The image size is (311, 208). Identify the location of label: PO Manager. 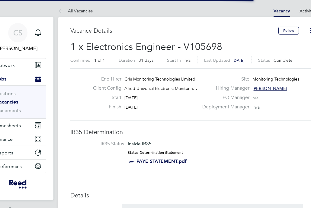
(224, 97).